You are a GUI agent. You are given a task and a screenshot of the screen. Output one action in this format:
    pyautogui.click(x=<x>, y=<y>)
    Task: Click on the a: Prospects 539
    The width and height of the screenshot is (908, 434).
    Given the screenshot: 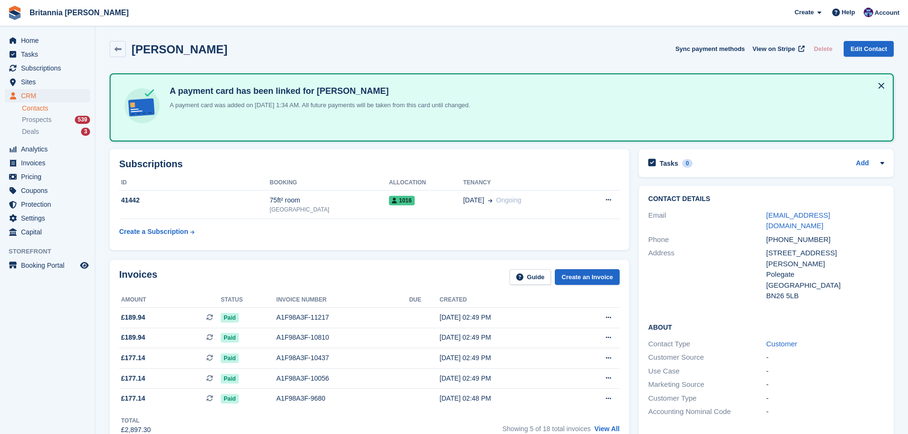 What is the action you would take?
    pyautogui.click(x=56, y=120)
    